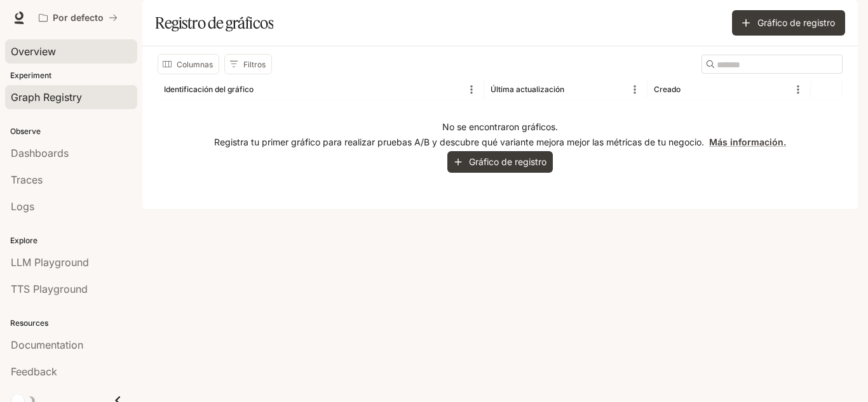  What do you see at coordinates (459, 142) in the screenshot?
I see `font: Registra tu primer gráfico para realizar pruebas A/B y descubre qué variante mejora mejor las mét...` at bounding box center [459, 142].